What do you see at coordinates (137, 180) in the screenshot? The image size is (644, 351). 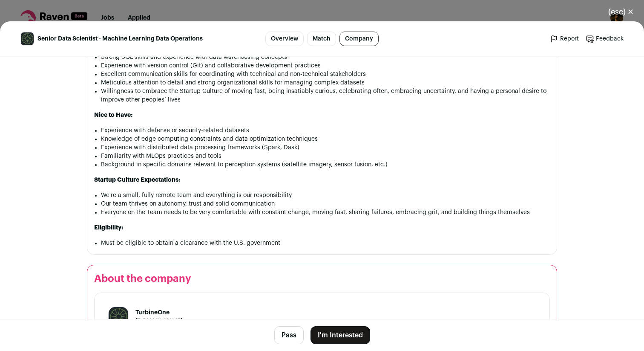 I see `strong: Startup Culture Expectations:` at bounding box center [137, 180].